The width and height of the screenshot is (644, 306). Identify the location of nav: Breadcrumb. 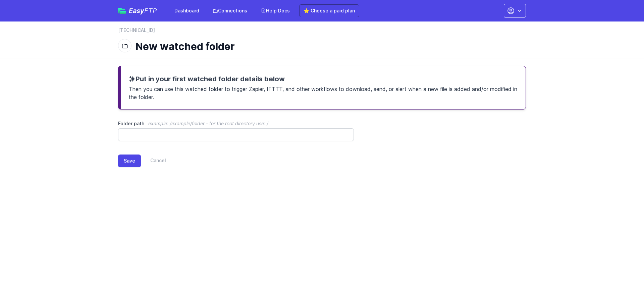
(322, 32).